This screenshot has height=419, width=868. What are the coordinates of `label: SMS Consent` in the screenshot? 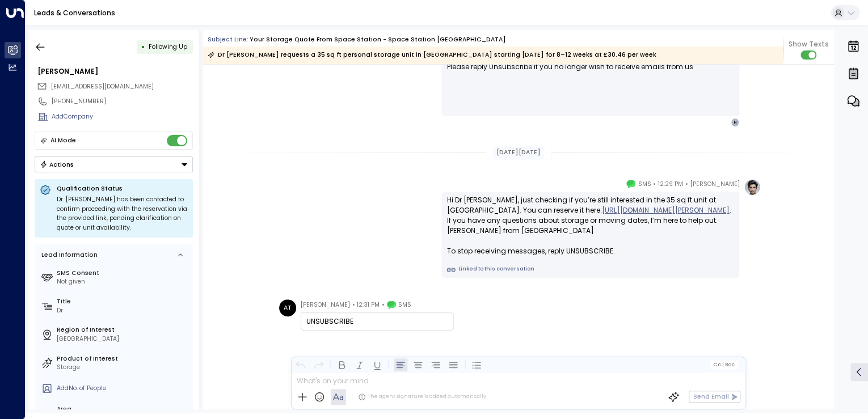 It's located at (123, 273).